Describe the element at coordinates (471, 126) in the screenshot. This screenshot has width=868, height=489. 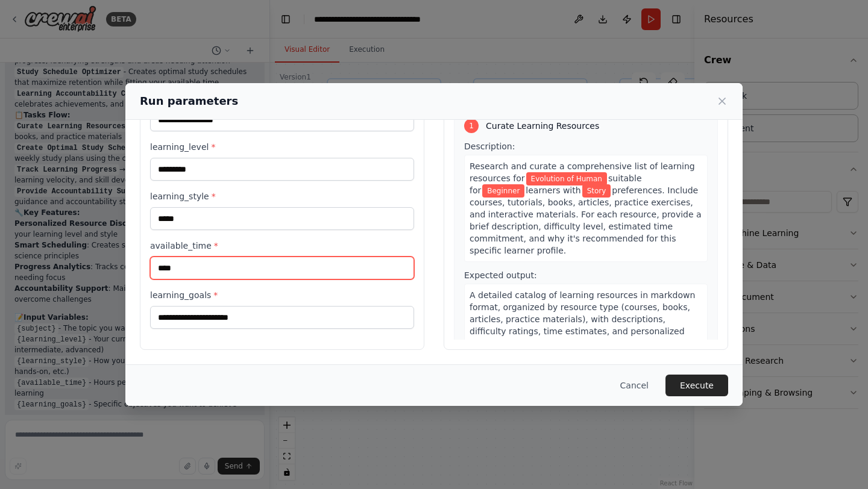
I see `div: 1` at that location.